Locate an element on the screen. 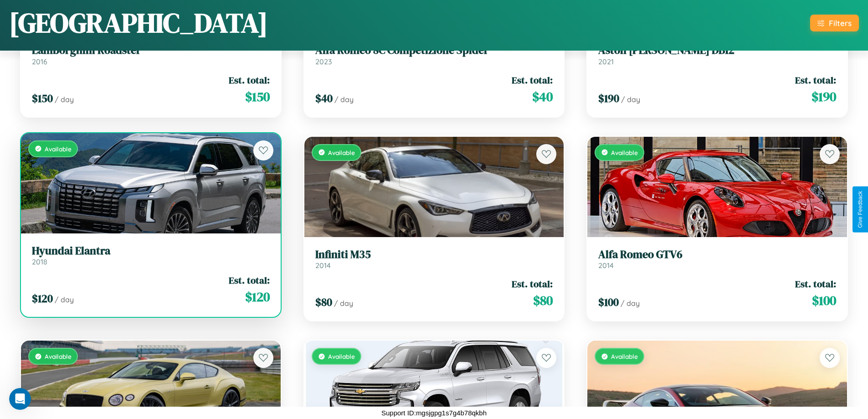 The image size is (868, 419). a: Hyundai Elantra2018 is located at coordinates (151, 255).